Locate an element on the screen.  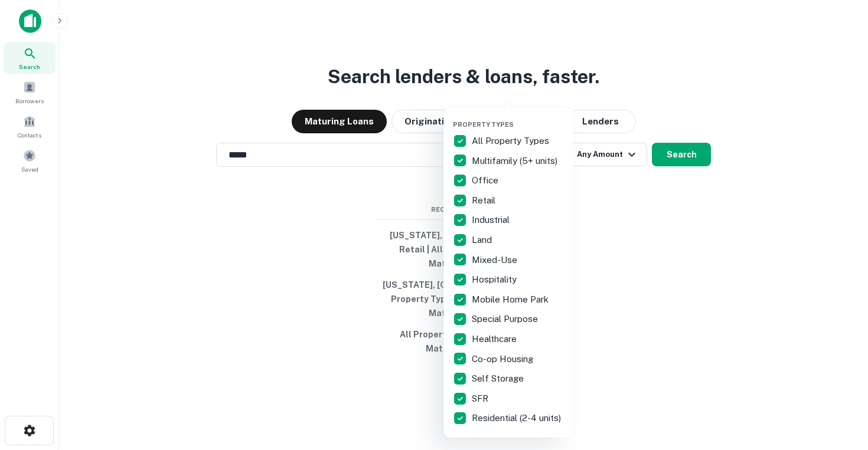
span: Property Types is located at coordinates (483, 125).